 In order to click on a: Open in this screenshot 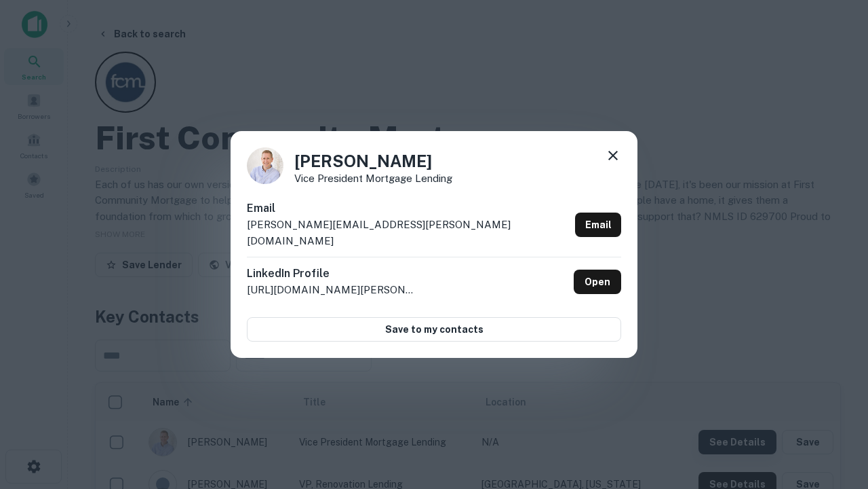, I will do `click(598, 281)`.